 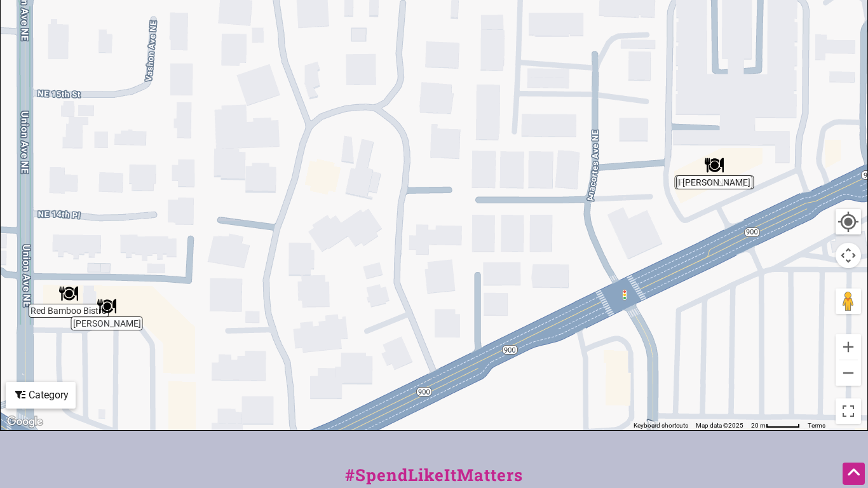 What do you see at coordinates (25, 422) in the screenshot?
I see `img: Google` at bounding box center [25, 422].